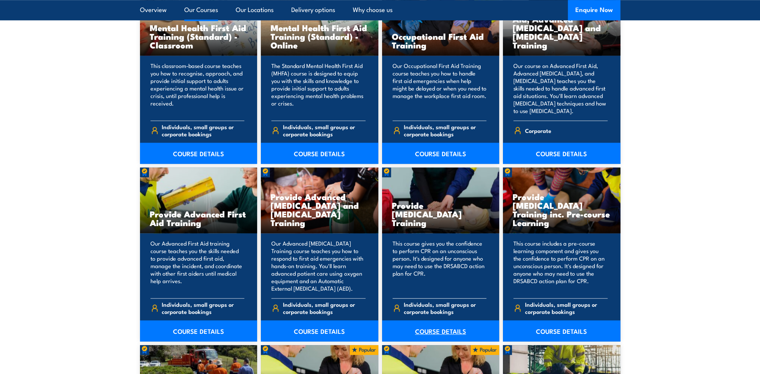  What do you see at coordinates (197, 88) in the screenshot?
I see `p: This classroom-based course teaches you how to recognise, approach, and provide initial support t...` at bounding box center [197, 88].